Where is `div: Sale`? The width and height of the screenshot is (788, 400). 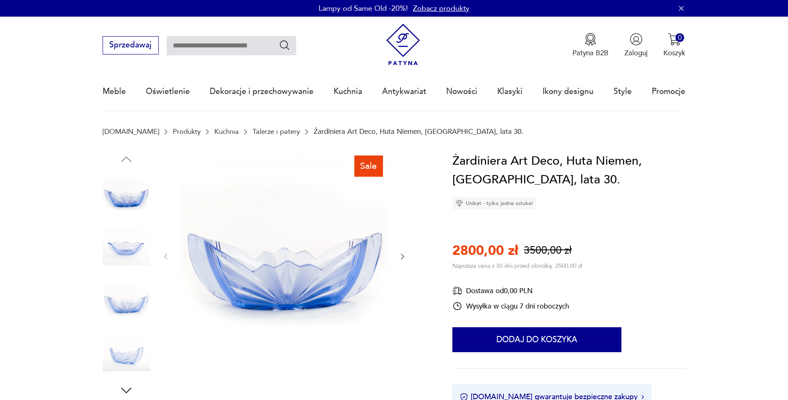
div: Sale is located at coordinates (369, 166).